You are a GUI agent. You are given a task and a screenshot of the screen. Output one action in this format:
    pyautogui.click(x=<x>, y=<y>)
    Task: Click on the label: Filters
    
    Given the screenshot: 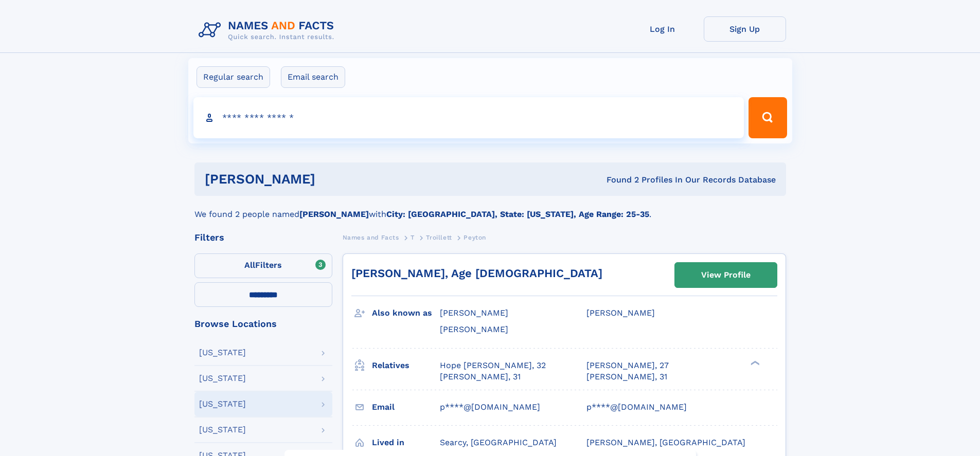 What is the action you would take?
    pyautogui.click(x=263, y=266)
    